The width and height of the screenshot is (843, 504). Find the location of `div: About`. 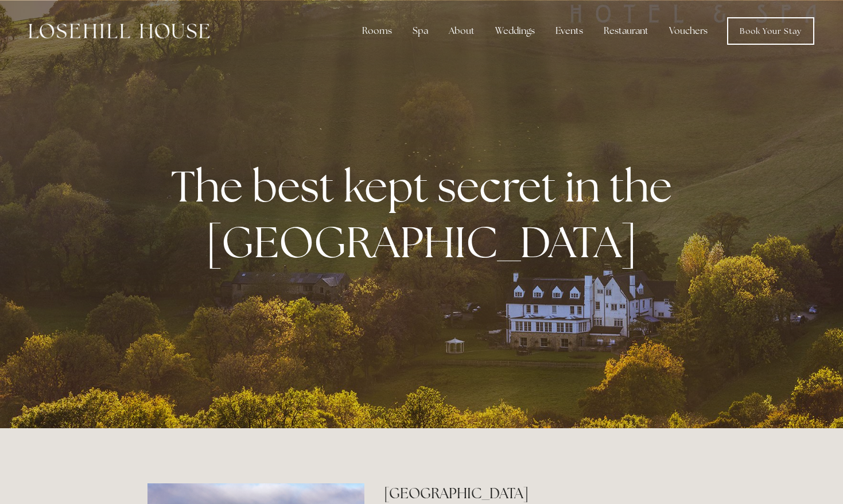

div: About is located at coordinates (461, 31).